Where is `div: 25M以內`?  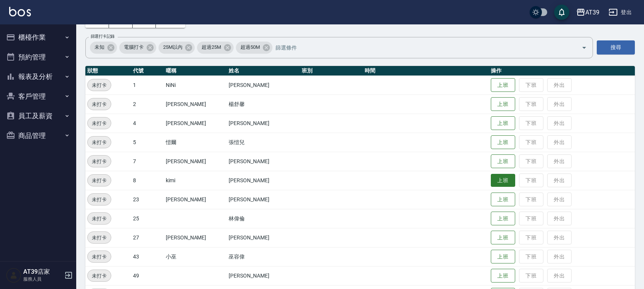
div: 25M以內 is located at coordinates (177, 48).